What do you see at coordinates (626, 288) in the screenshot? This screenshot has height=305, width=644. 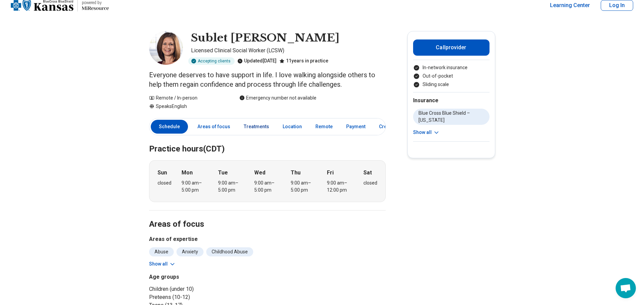 I see `div: Open chat` at bounding box center [626, 288].